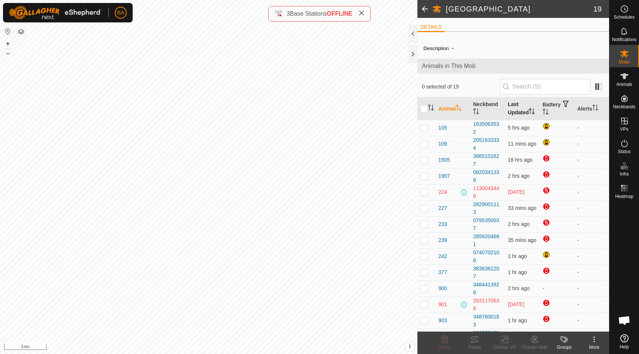 The width and height of the screenshot is (639, 354). I want to click on span: 1 Oct 2025, 7:19 am, so click(519, 176).